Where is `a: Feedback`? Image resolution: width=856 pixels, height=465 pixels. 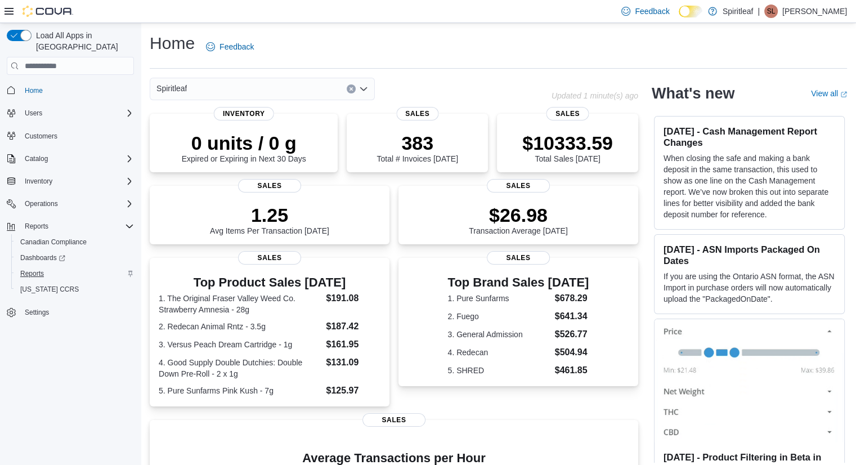
a: Feedback is located at coordinates (230, 47).